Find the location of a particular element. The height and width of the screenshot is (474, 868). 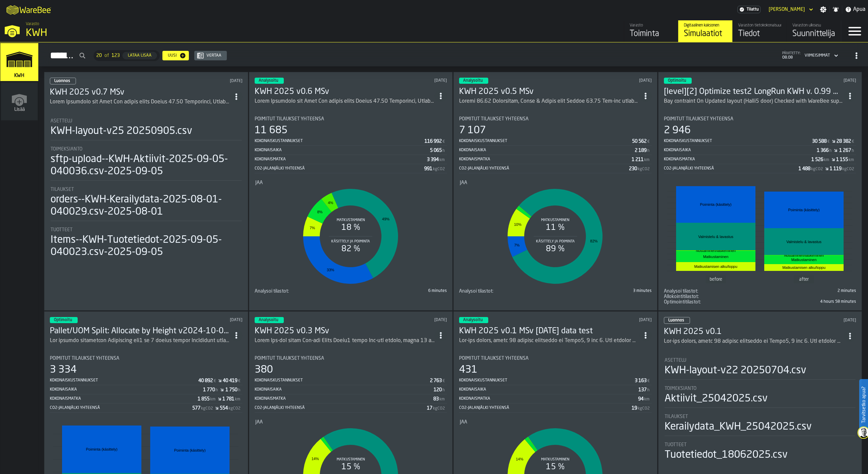

div: 431 is located at coordinates (469, 370).